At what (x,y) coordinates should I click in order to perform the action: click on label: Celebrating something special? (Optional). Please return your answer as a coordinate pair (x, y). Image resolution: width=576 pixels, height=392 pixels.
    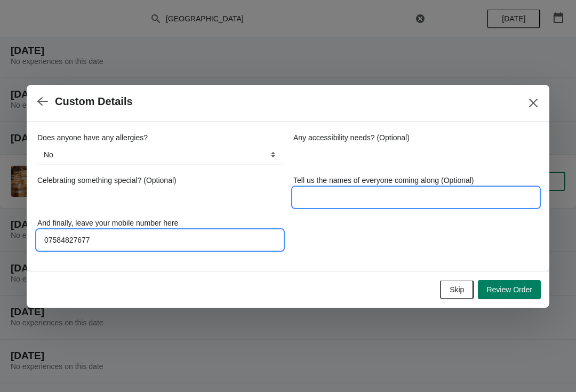
    Looking at the image, I should click on (107, 180).